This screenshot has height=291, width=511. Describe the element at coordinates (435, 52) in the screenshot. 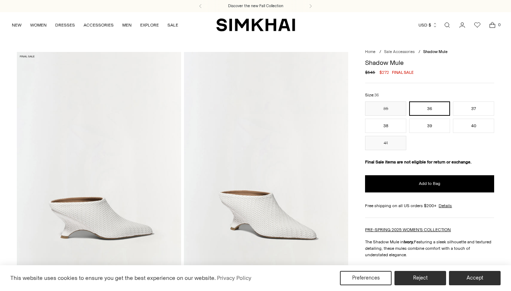

I see `span: Shadow Mule` at that location.